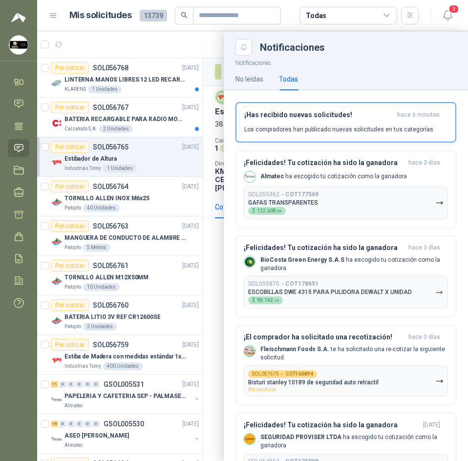 The image size is (468, 461). I want to click on button: ¡Felicidades! Tu cotización ha sido la ganadorahace 3 días Company LogoAlmatec ha escogido tu cot..., so click(346, 189).